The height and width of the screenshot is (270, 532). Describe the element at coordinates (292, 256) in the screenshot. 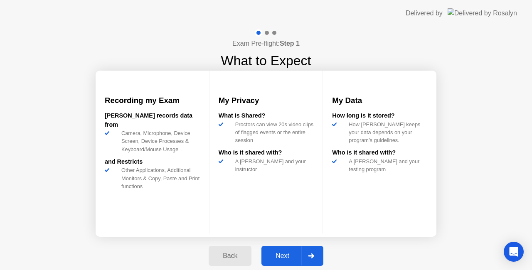

I see `button: Next` at that location.